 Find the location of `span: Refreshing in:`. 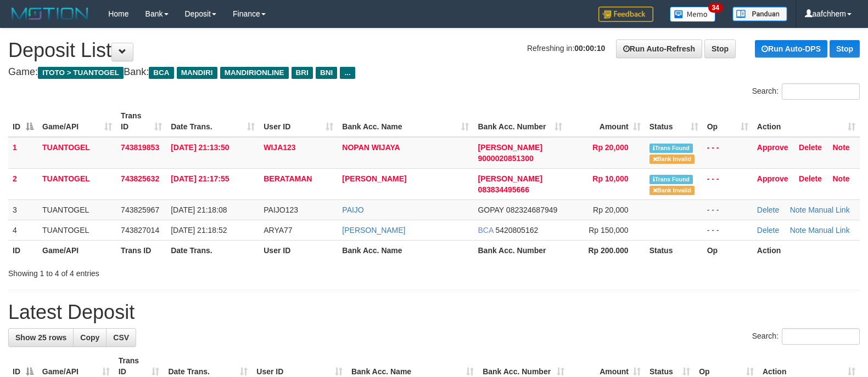

span: Refreshing in: is located at coordinates (566, 48).